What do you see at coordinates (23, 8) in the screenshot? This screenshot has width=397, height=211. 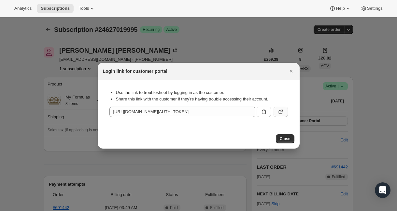 I see `span: Analytics` at bounding box center [23, 8].